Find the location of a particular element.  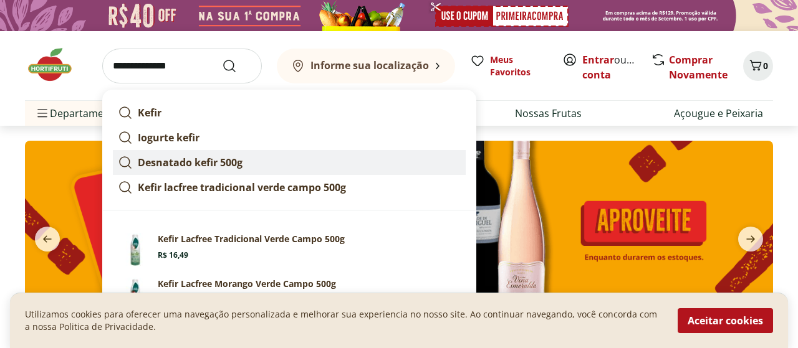

input: search is located at coordinates (182, 66).